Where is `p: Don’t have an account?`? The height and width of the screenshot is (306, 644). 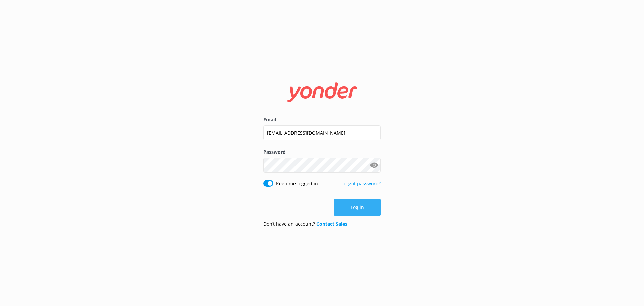
p: Don’t have an account? is located at coordinates (305, 224).